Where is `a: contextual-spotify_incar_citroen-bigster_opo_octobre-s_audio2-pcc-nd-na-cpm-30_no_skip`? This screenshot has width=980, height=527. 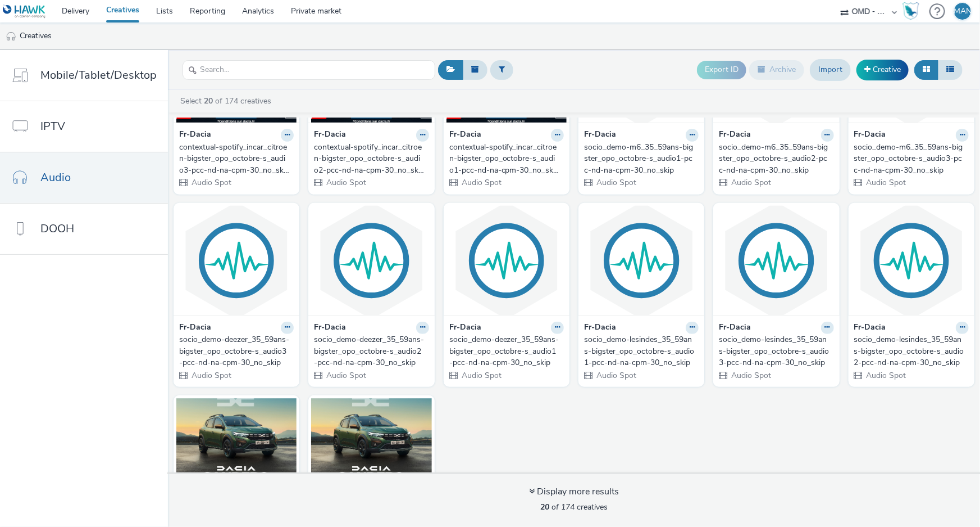 a: contextual-spotify_incar_citroen-bigster_opo_octobre-s_audio2-pcc-nd-na-cpm-30_no_skip is located at coordinates (371, 159).